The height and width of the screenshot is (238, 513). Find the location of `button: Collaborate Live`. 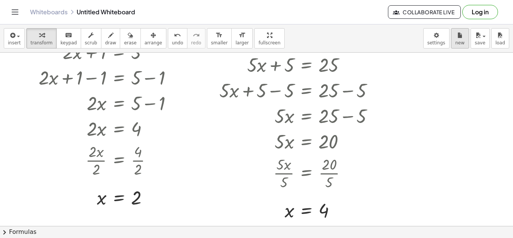

button: Collaborate Live is located at coordinates (424, 12).